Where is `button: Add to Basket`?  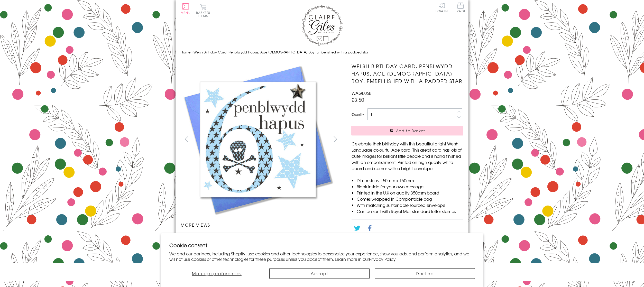
button: Add to Basket is located at coordinates (407, 130).